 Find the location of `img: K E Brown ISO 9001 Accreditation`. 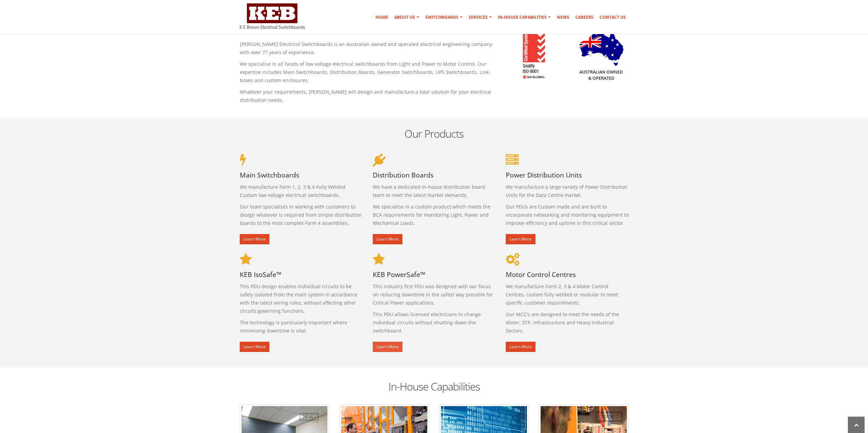

img: K E Brown ISO 9001 Accreditation is located at coordinates (530, 52).